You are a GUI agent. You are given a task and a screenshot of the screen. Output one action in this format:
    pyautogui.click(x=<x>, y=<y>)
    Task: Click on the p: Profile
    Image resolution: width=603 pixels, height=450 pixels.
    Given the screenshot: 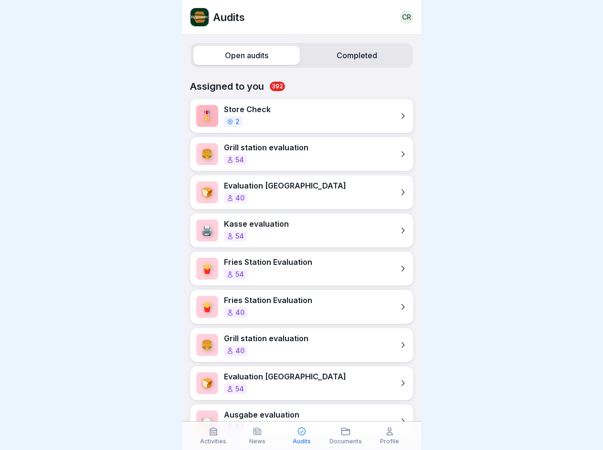 What is the action you would take?
    pyautogui.click(x=390, y=442)
    